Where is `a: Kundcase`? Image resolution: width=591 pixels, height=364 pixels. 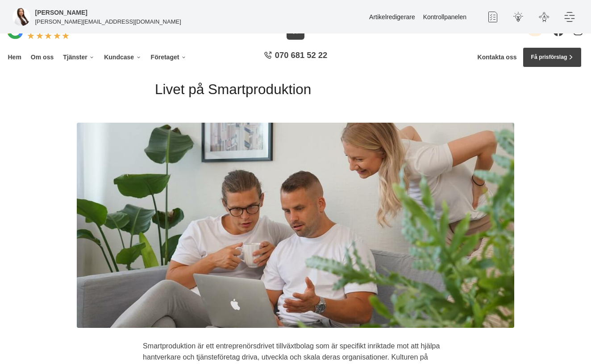
a: Kundcase is located at coordinates (123, 57).